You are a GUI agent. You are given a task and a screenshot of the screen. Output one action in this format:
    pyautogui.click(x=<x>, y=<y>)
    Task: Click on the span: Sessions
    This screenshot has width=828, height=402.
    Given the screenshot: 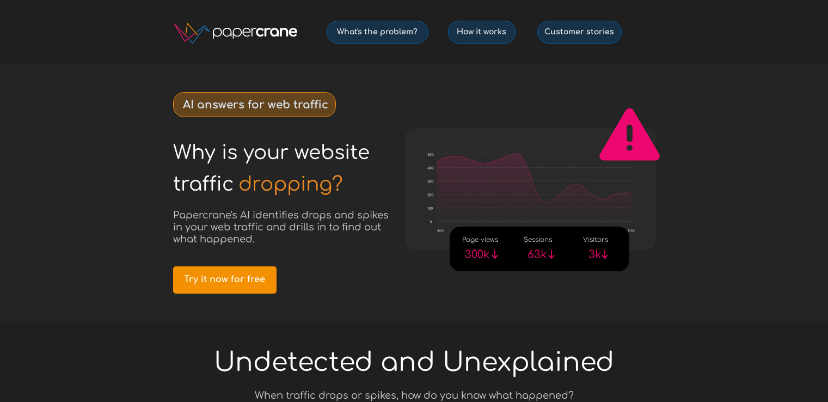 What is the action you would take?
    pyautogui.click(x=538, y=240)
    